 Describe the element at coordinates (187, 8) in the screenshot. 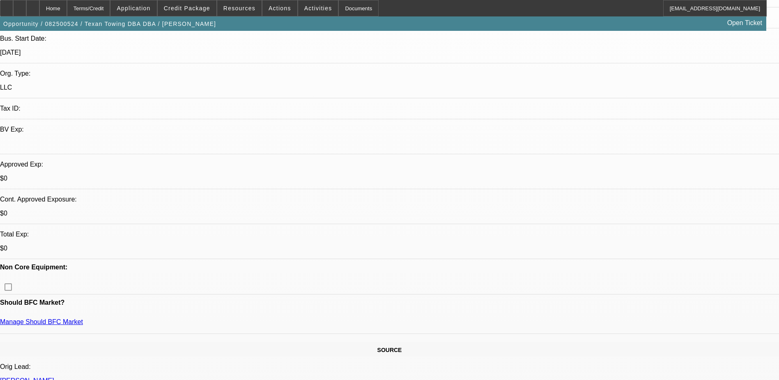

I see `button: Credit Package` at that location.